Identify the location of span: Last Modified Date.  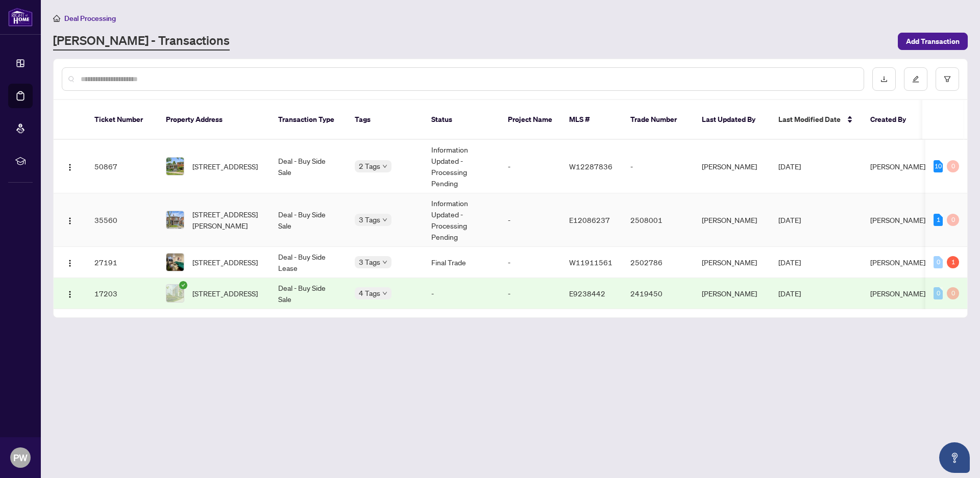
(810, 120).